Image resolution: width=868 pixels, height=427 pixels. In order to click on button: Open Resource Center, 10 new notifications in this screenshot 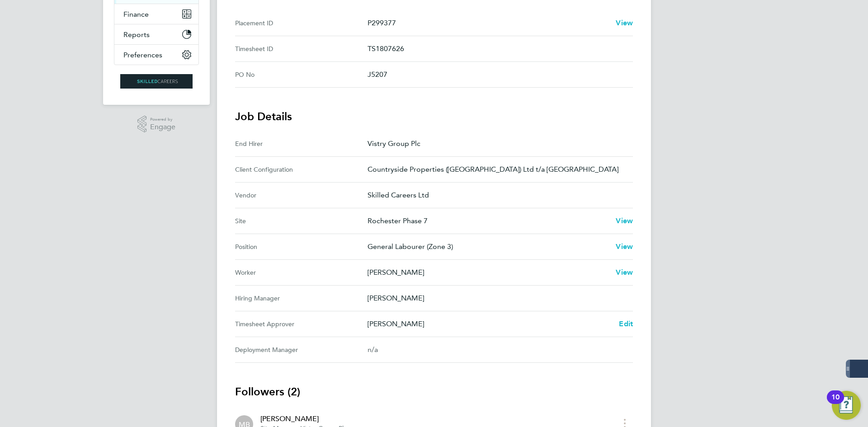, I will do `click(846, 406)`.